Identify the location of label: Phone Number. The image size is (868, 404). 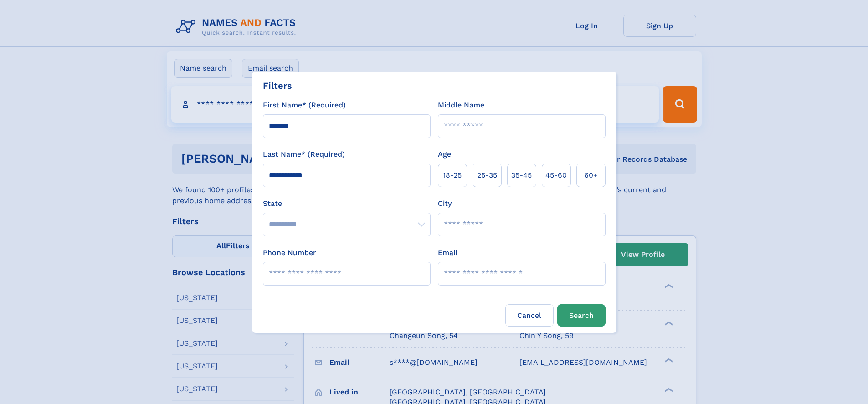
(289, 253).